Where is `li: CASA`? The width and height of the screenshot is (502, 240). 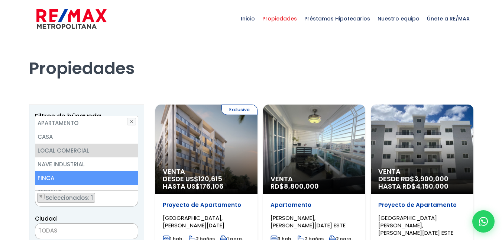
li: CASA is located at coordinates (87, 136).